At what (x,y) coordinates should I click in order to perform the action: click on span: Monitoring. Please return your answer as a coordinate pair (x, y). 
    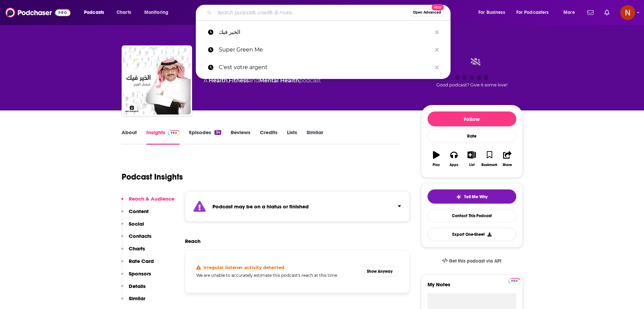
    Looking at the image, I should click on (156, 12).